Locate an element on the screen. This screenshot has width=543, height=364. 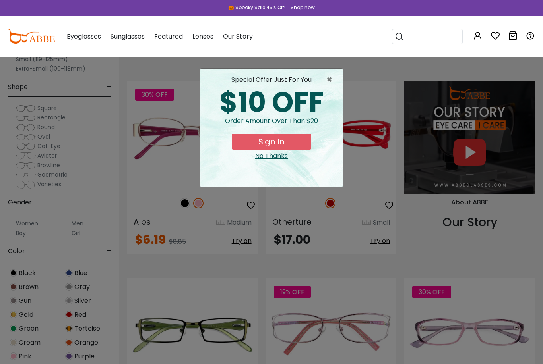
button: Close is located at coordinates (331, 80).